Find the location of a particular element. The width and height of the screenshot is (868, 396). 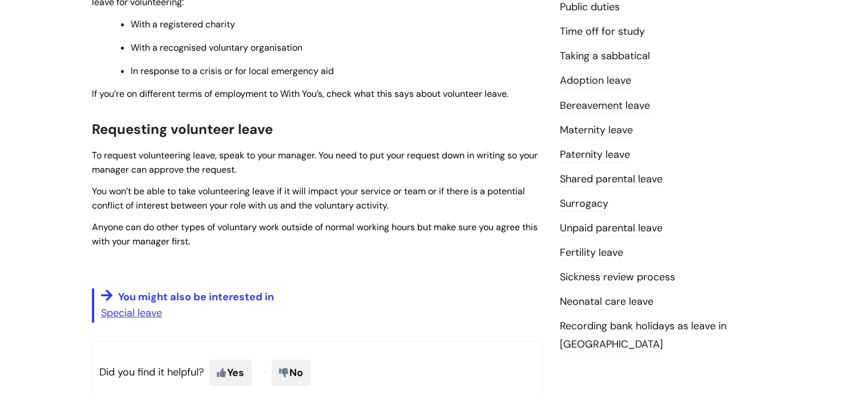

a: Surrogacy is located at coordinates (584, 204).